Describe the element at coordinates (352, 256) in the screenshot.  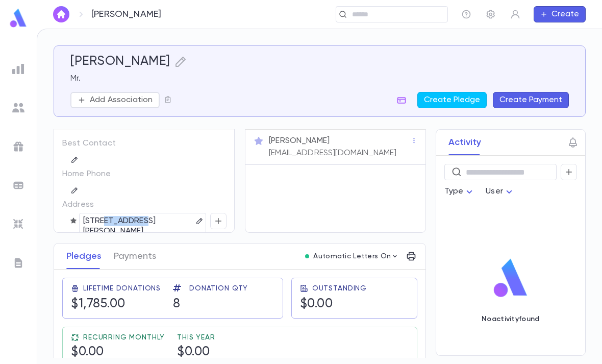
I see `p: Automatic Letters On` at that location.